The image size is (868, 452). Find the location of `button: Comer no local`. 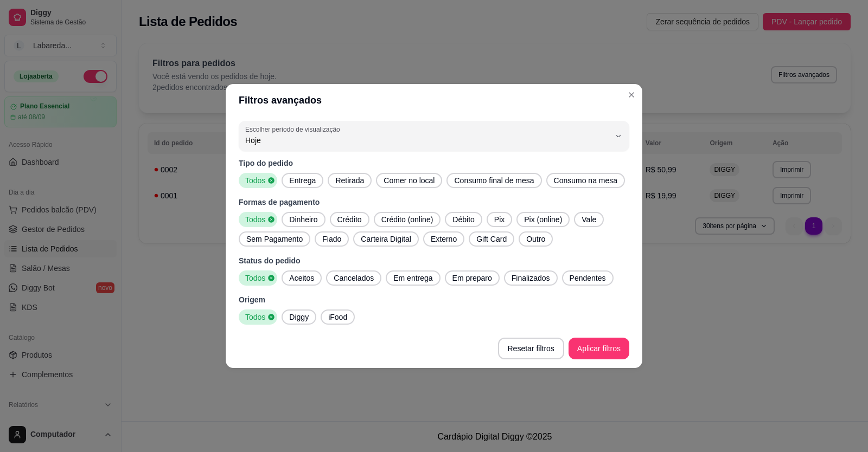

button: Comer no local is located at coordinates (409, 180).